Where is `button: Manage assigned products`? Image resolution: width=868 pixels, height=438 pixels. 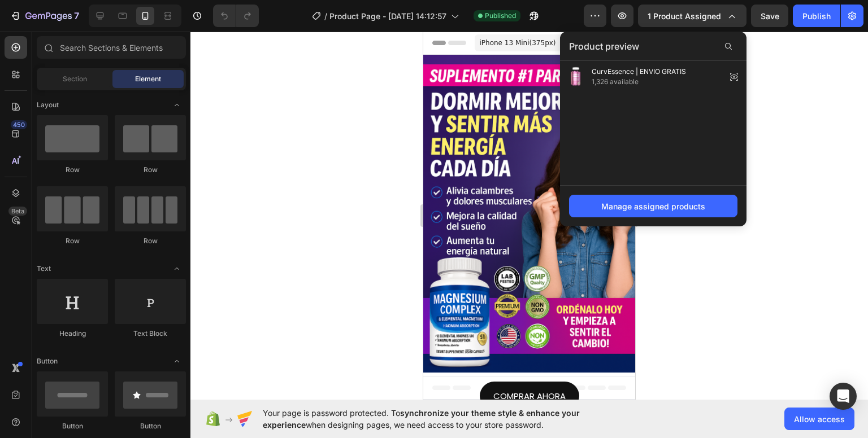
button: Manage assigned products is located at coordinates (653, 206).